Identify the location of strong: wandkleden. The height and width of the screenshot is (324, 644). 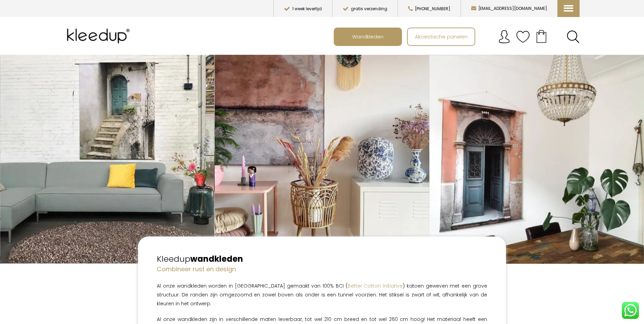
(217, 259).